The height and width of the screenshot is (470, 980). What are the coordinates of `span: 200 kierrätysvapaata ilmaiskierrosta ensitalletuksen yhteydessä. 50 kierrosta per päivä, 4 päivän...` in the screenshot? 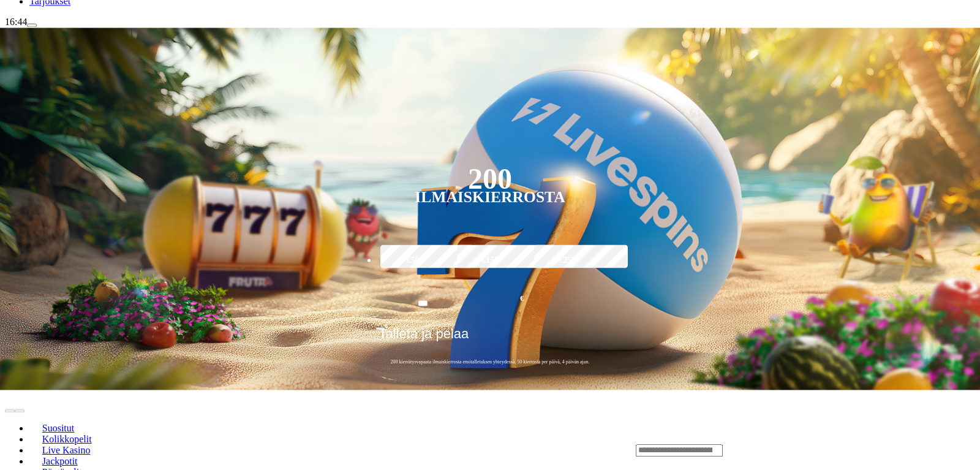 It's located at (490, 361).